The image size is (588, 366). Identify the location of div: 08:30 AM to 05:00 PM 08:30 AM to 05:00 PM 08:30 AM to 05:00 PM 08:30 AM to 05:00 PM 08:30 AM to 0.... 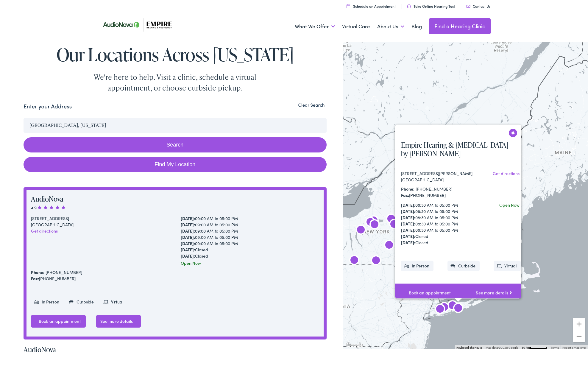
(436, 224).